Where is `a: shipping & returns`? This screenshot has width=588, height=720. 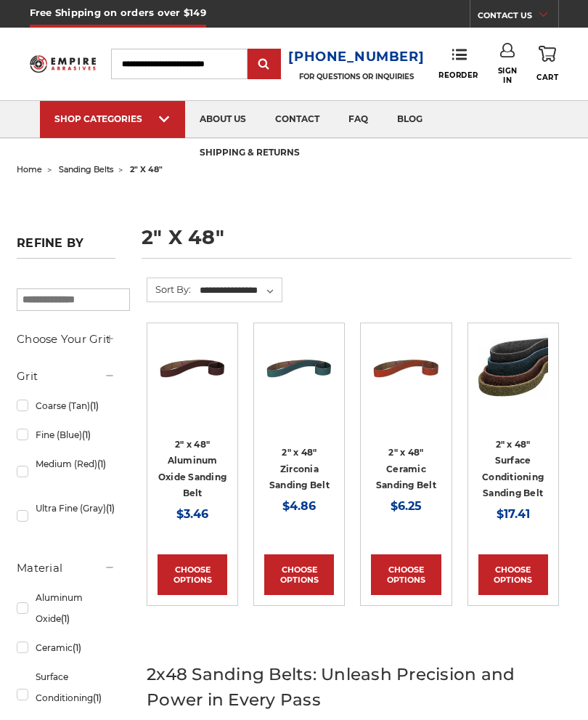
a: shipping & returns is located at coordinates (249, 153).